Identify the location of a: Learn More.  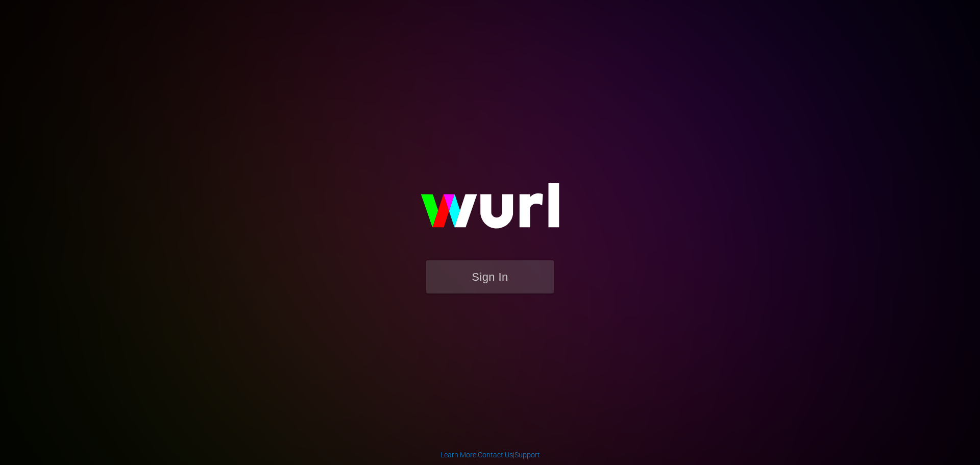
(458, 455).